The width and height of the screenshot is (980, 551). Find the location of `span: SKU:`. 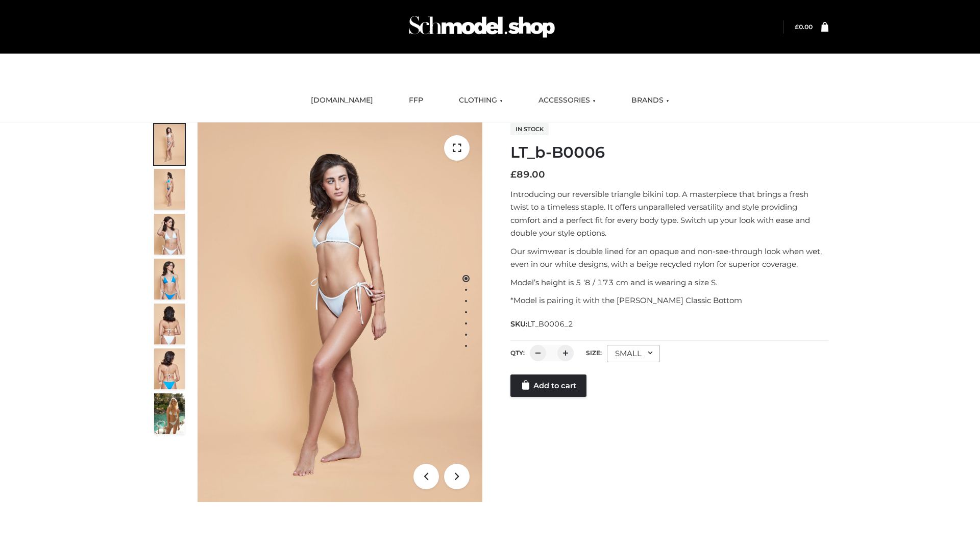

span: SKU: is located at coordinates (542, 325).